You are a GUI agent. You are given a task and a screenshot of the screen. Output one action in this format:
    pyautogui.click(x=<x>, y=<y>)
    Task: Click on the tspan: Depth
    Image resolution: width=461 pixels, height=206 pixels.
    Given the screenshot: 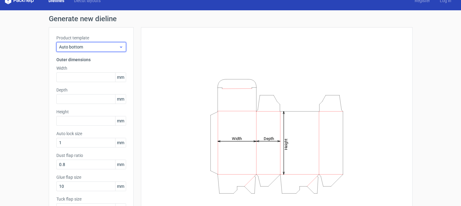 What is the action you would take?
    pyautogui.click(x=268, y=138)
    